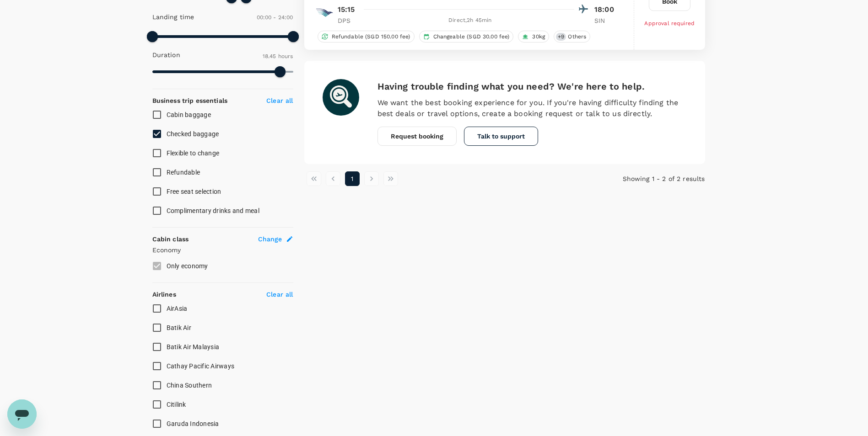 This screenshot has width=868, height=436. I want to click on span: Change, so click(270, 239).